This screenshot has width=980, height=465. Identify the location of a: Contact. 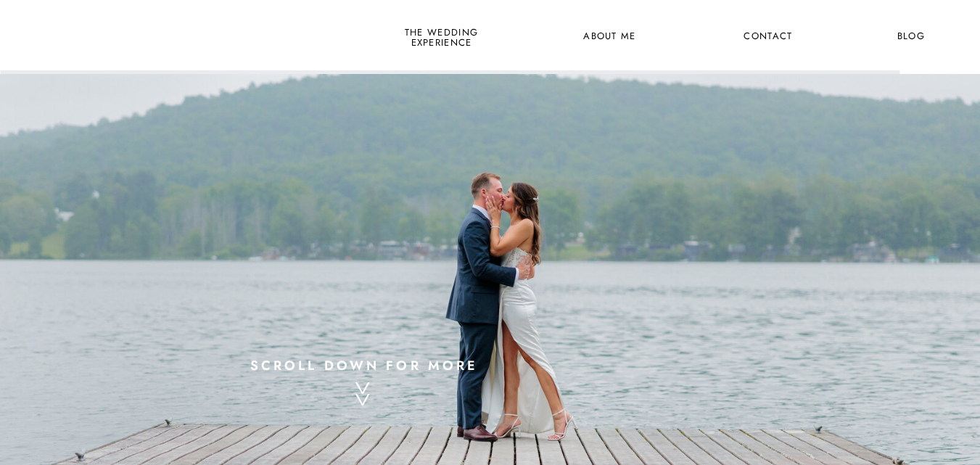
(768, 37).